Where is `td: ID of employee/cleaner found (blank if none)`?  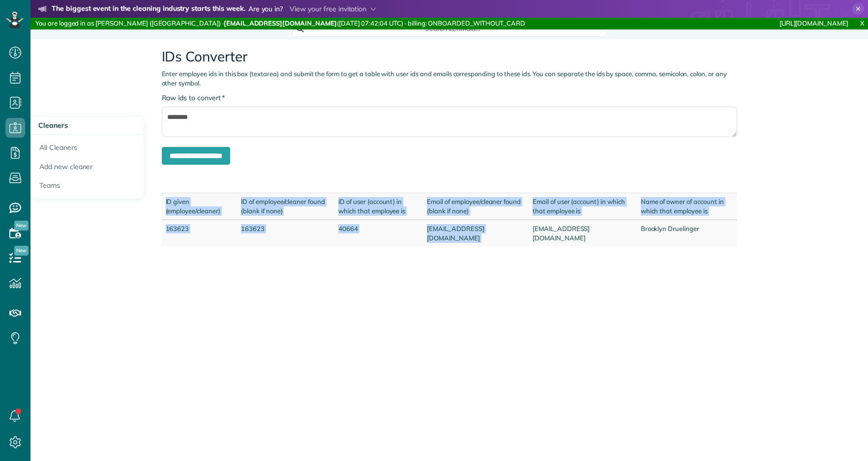 td: ID of employee/cleaner found (blank if none) is located at coordinates (286, 206).